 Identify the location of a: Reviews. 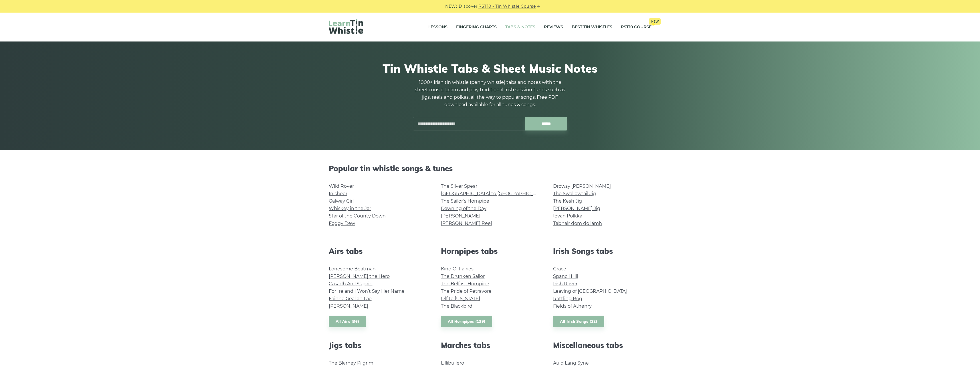
(553, 27).